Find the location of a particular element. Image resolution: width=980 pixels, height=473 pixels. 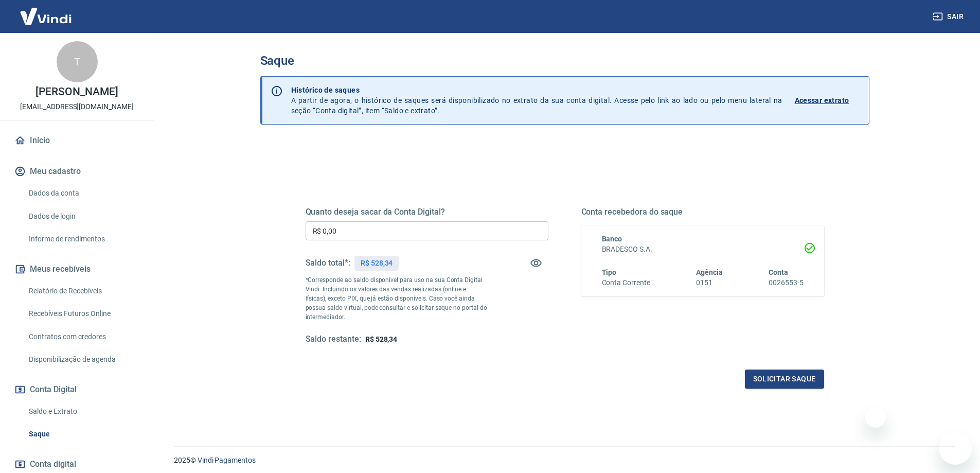

p: Histórico de saques is located at coordinates (537, 90).